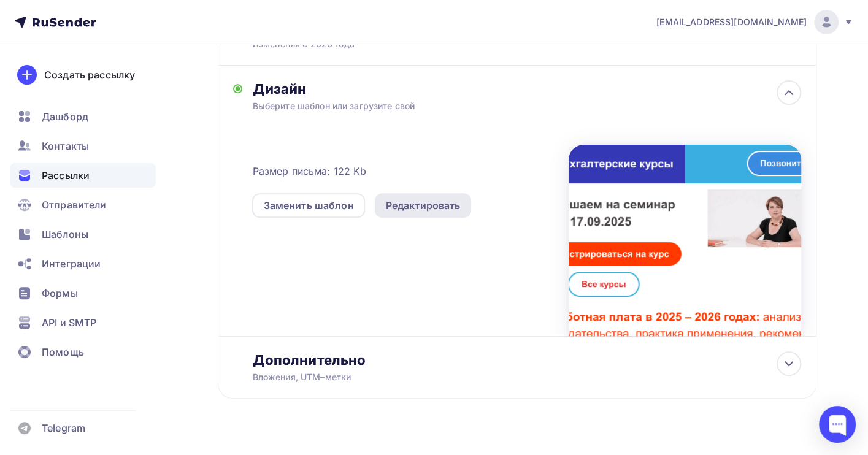  What do you see at coordinates (65, 146) in the screenshot?
I see `span: Контакты` at bounding box center [65, 146].